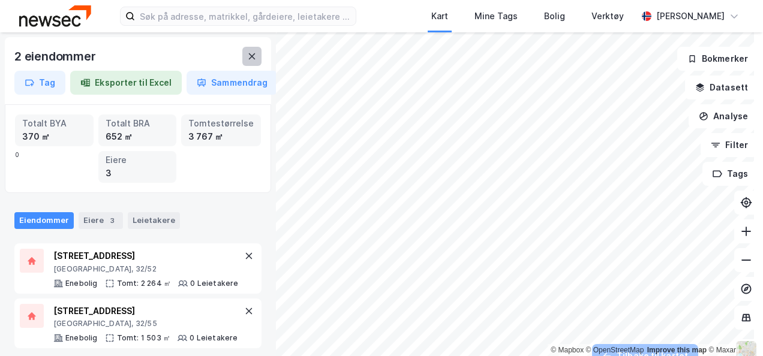  Describe the element at coordinates (137, 124) in the screenshot. I see `div: Totalt BRA` at that location.